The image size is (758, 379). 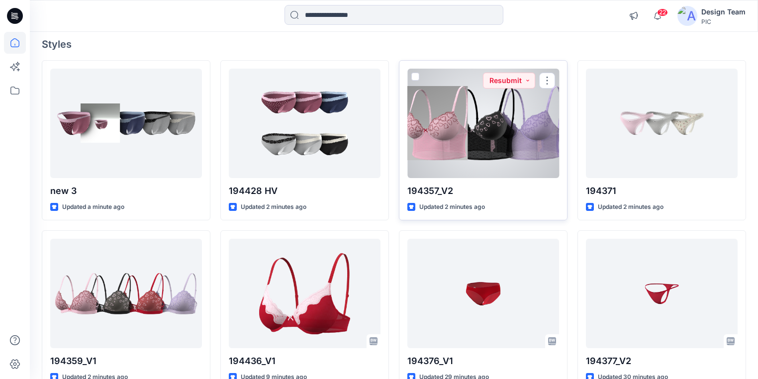 What do you see at coordinates (305, 191) in the screenshot?
I see `p: 194428 HV` at bounding box center [305, 191].